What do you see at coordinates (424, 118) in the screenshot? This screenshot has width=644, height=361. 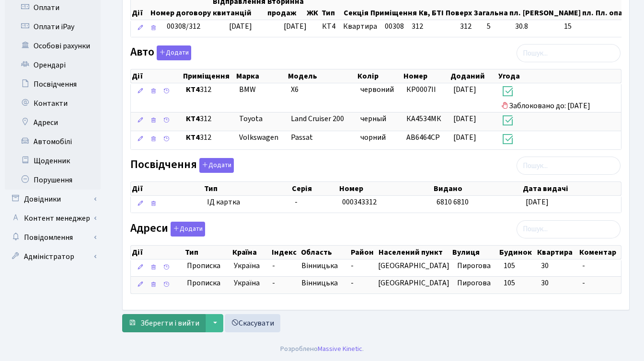 I see `span: КА4534МК` at bounding box center [424, 118].